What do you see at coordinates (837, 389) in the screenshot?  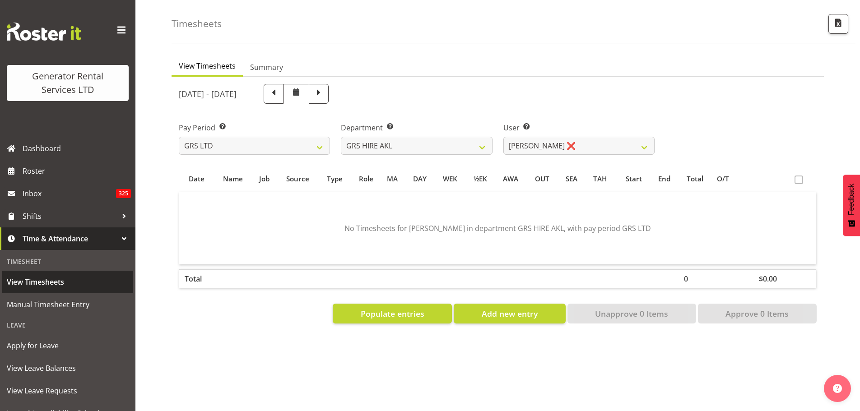 I see `img: help-xxl-2.png` at bounding box center [837, 389].